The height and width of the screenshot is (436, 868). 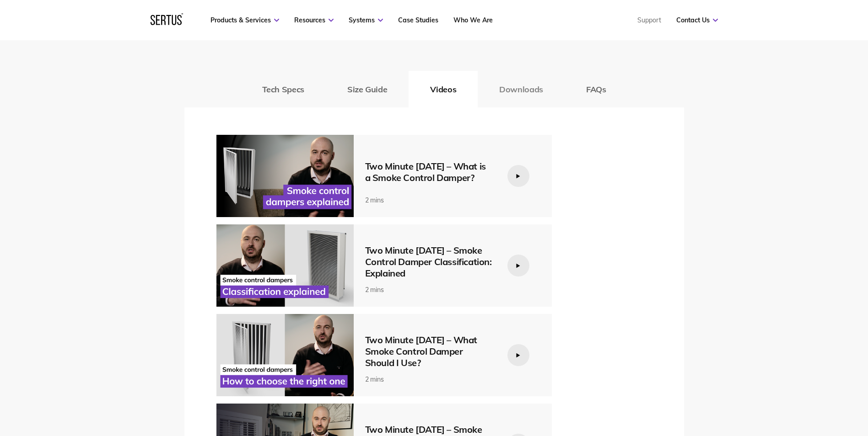 I want to click on a: Resources, so click(x=314, y=20).